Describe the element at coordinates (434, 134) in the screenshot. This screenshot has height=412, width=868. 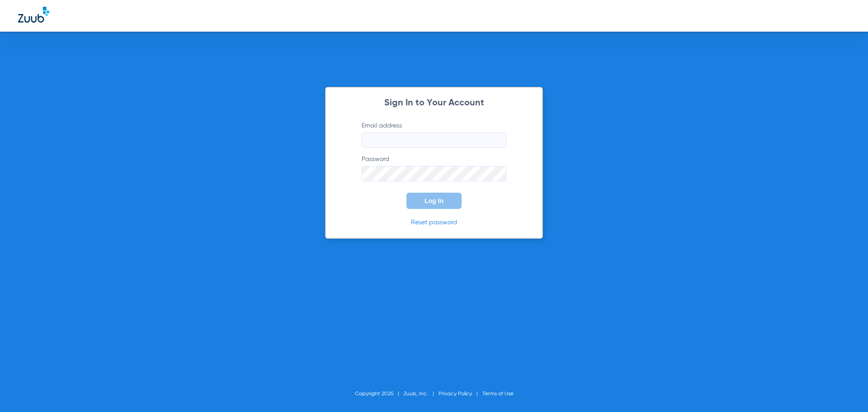
I see `label: Email address` at that location.